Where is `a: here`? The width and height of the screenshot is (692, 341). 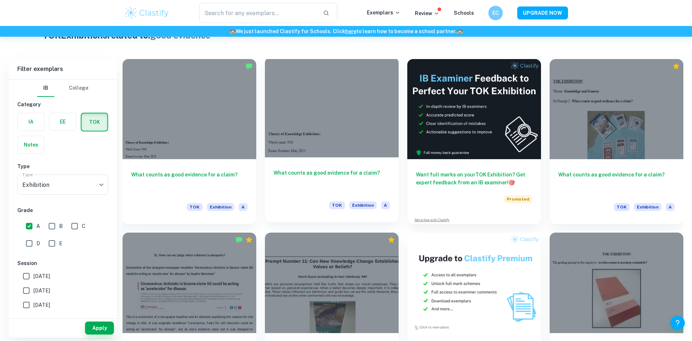 a: here is located at coordinates (351, 31).